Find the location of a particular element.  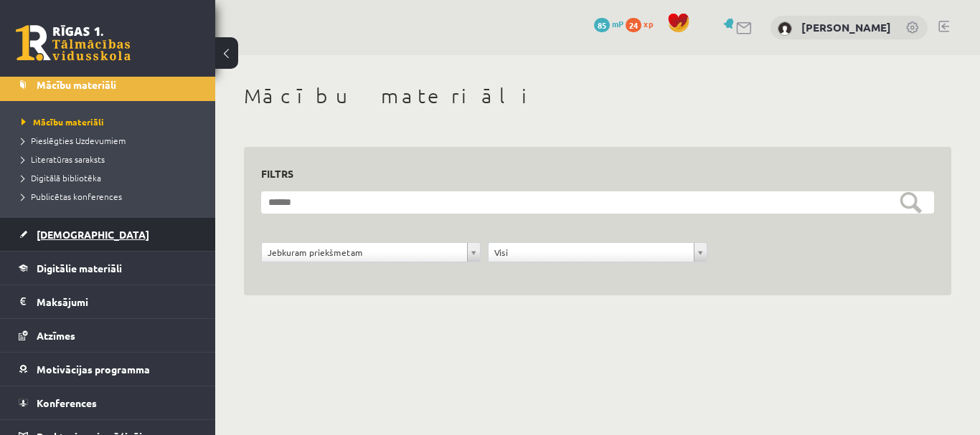

legend: Maksājumi is located at coordinates (117, 302).